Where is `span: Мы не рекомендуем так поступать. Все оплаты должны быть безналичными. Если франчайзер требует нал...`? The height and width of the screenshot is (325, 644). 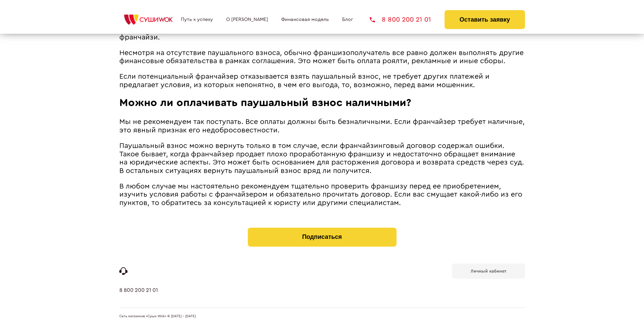
span: Мы не рекомендуем так поступать. Все оплаты должны быть безналичными. Если франчайзер требует нал... is located at coordinates (322, 126).